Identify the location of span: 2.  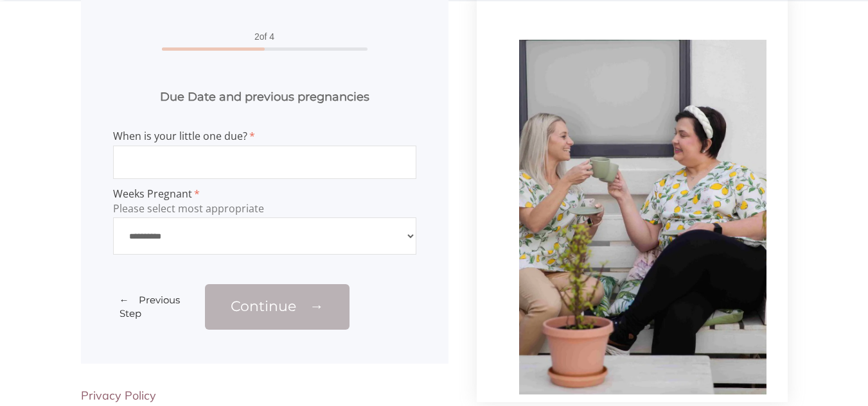
(257, 37).